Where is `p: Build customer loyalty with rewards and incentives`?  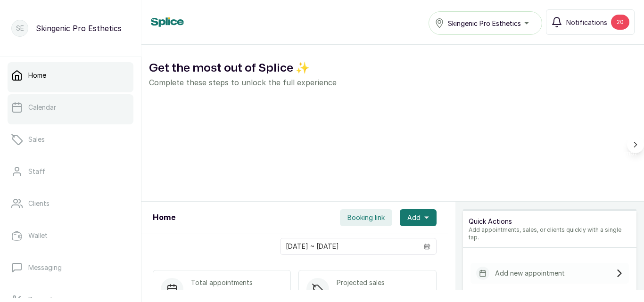
p: Build customer loyalty with rewards and incentives is located at coordinates (426, 158).